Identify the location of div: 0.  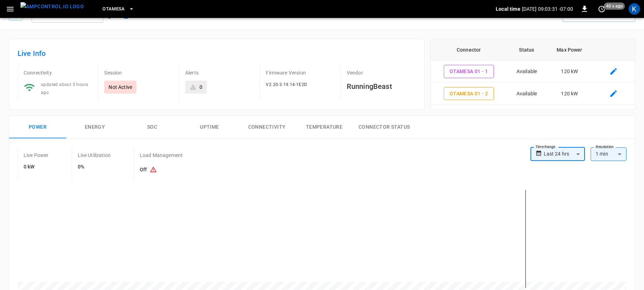
(201, 87).